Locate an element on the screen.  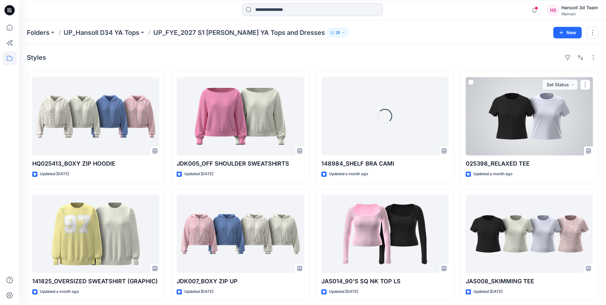
p: 28 is located at coordinates (338, 33).